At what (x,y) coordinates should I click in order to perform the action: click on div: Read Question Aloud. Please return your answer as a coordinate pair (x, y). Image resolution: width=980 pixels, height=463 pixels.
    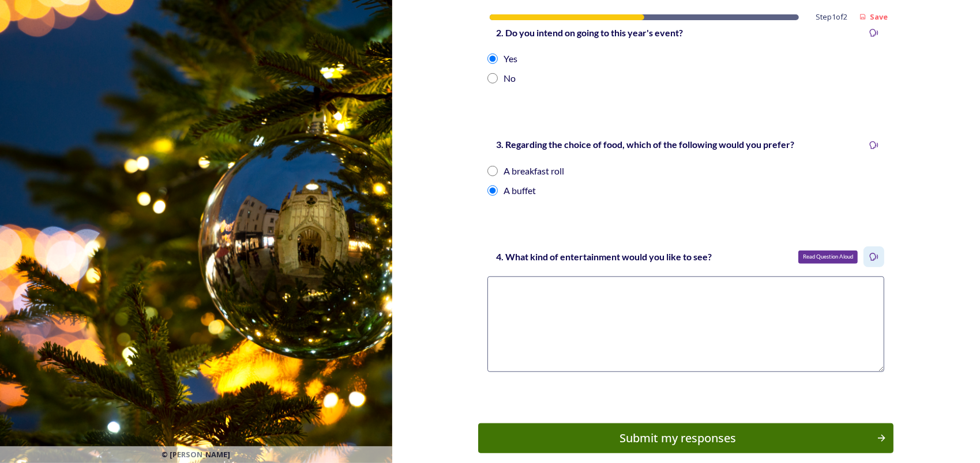
    Looking at the image, I should click on (828, 257).